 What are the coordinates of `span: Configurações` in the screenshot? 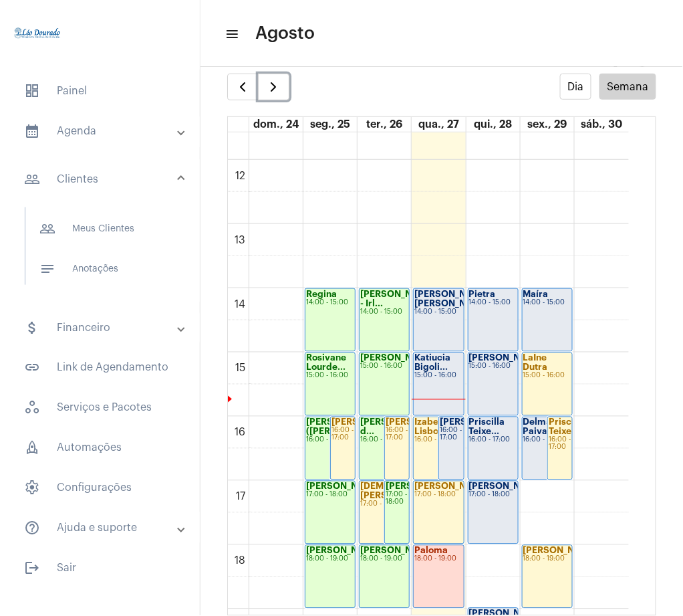 It's located at (100, 489).